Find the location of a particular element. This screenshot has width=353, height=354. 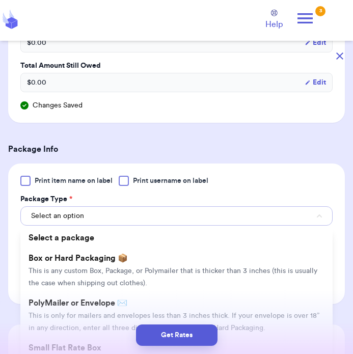

button: Select an option is located at coordinates (176, 216).